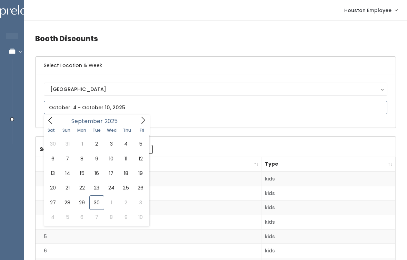 The height and width of the screenshot is (260, 407). What do you see at coordinates (97, 202) in the screenshot?
I see `span: September 30, 2025` at bounding box center [97, 202].